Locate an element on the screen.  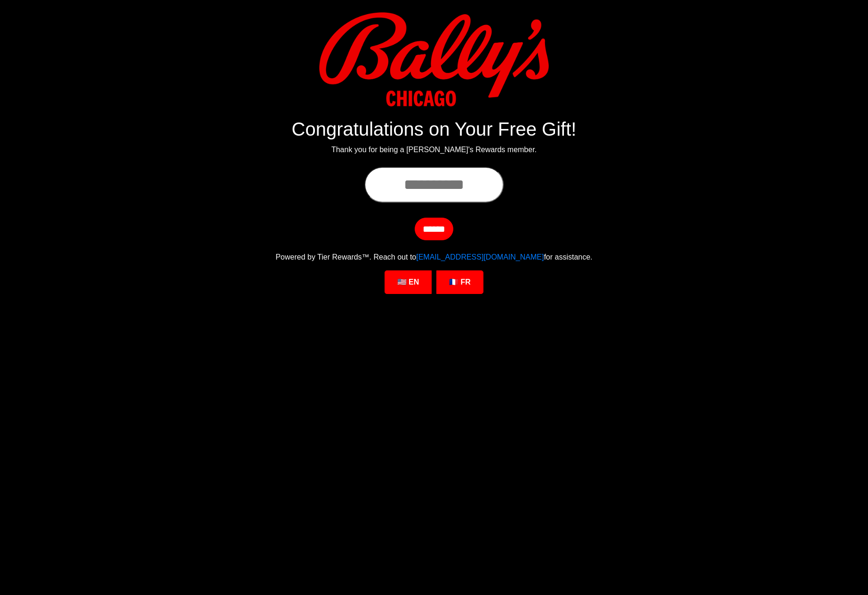
div: Language Selection is located at coordinates (434, 282).